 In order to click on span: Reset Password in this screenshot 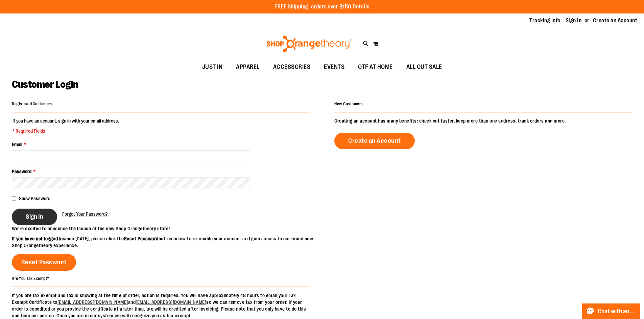, I will do `click(44, 263)`.